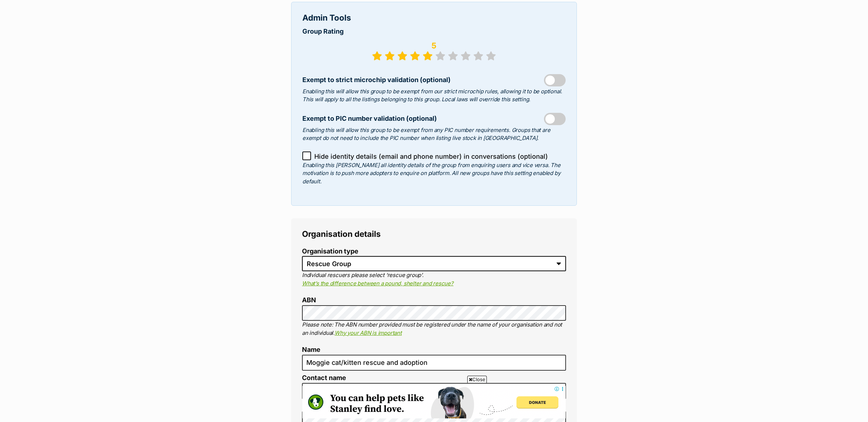 Image resolution: width=868 pixels, height=422 pixels. Describe the element at coordinates (431, 156) in the screenshot. I see `span: Hide identity details (email and phone number) in conversations (optional)` at that location.